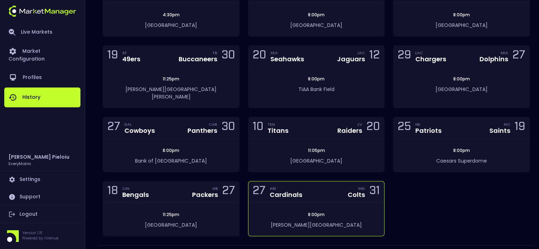  What do you see at coordinates (40, 233) in the screenshot?
I see `p: Version 1.31` at bounding box center [40, 233].